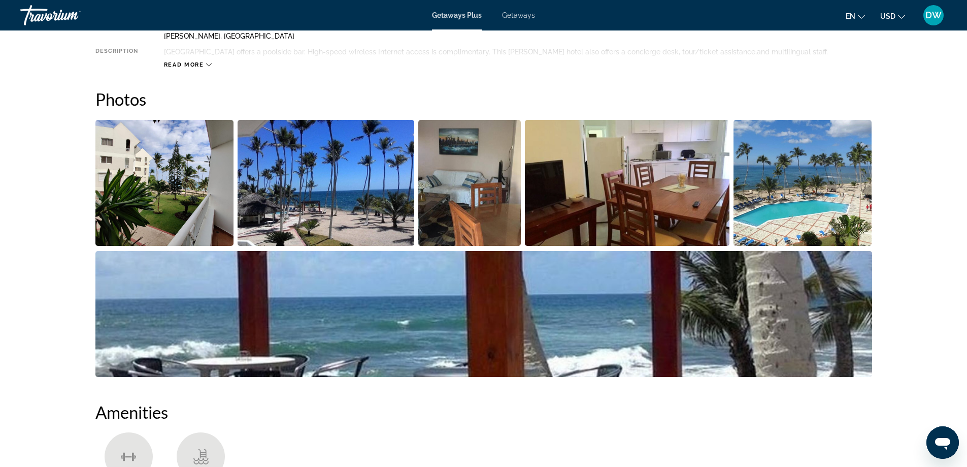 This screenshot has height=467, width=967. What do you see at coordinates (188, 64) in the screenshot?
I see `button: Read more` at bounding box center [188, 64].